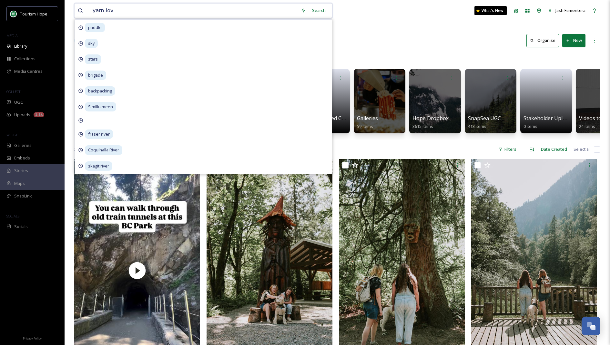  I want to click on span: Similkameen, so click(100, 107).